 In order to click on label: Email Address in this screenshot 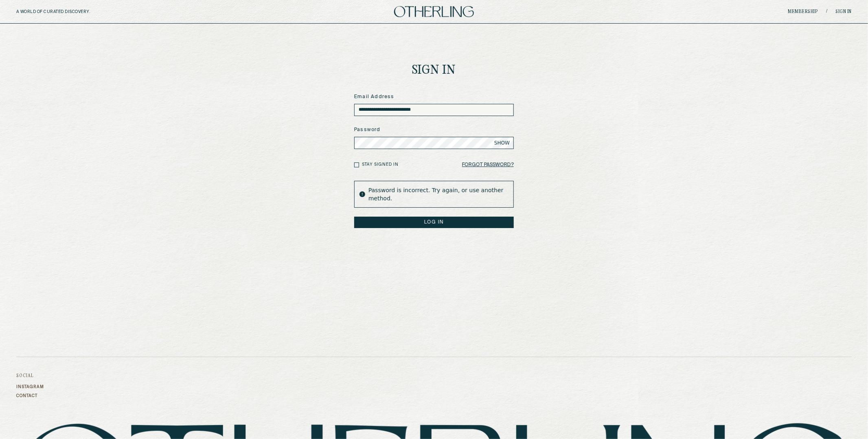, I will do `click(434, 97)`.